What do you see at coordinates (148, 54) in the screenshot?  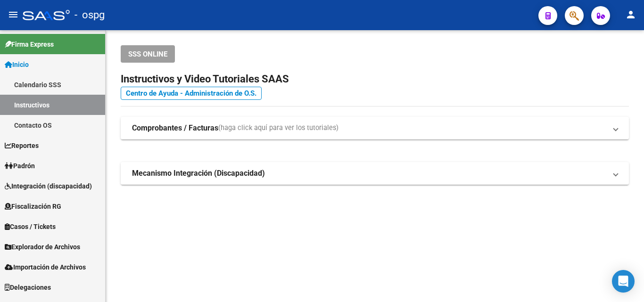 I see `button: SSS ONLINE` at bounding box center [148, 54].